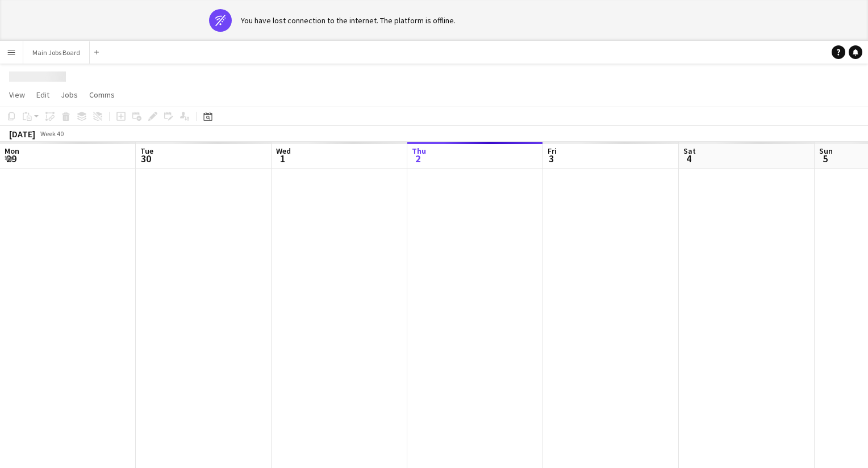 This screenshot has width=868, height=468. What do you see at coordinates (690, 151) in the screenshot?
I see `span: Sat` at bounding box center [690, 151].